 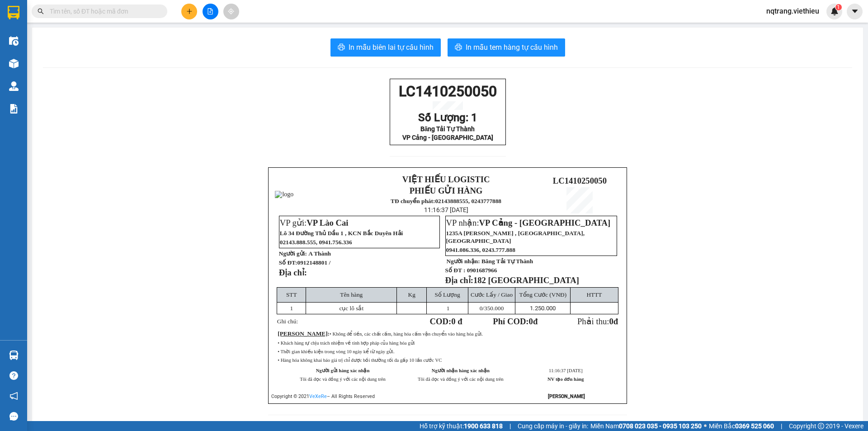 I want to click on span: VP Lào Cai, so click(x=328, y=222).